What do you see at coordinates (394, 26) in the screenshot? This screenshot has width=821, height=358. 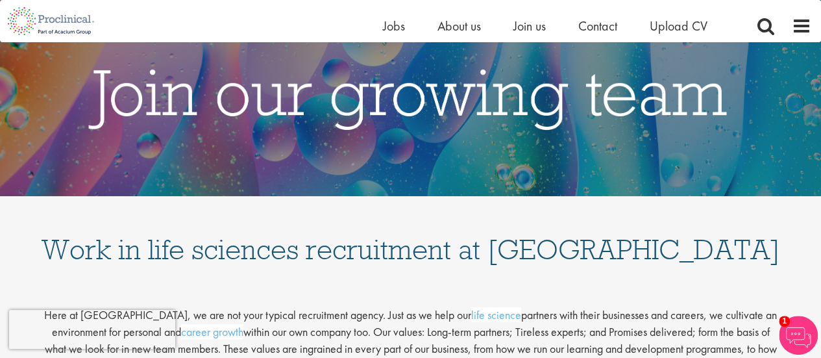 I see `span: Jobs` at bounding box center [394, 26].